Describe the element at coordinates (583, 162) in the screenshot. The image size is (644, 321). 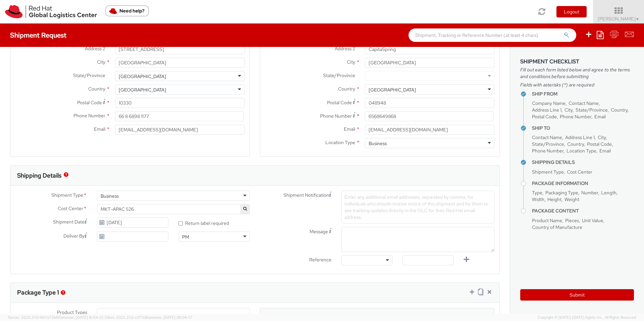
I see `h4: Shipping Details` at that location.